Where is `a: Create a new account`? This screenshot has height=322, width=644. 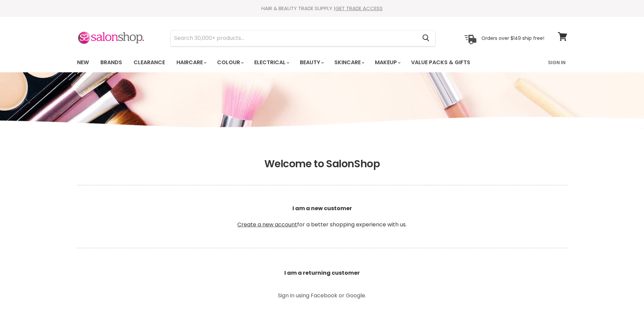 a: Create a new account is located at coordinates (267, 225).